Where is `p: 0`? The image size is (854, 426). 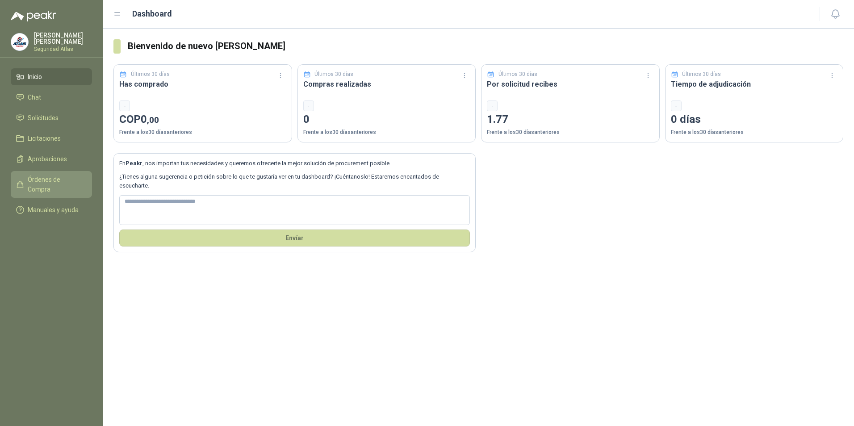
p: 0 is located at coordinates (387, 120).